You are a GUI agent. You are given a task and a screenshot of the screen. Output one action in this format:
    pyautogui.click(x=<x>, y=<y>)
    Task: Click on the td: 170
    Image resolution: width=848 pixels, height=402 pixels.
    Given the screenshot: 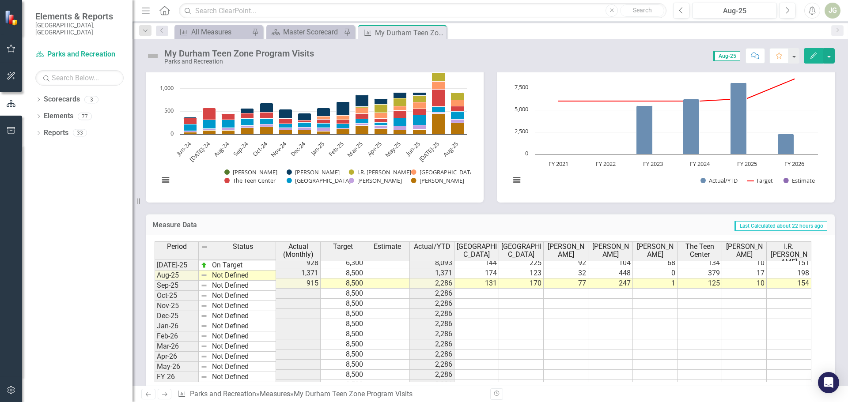 What is the action you would take?
    pyautogui.click(x=521, y=284)
    